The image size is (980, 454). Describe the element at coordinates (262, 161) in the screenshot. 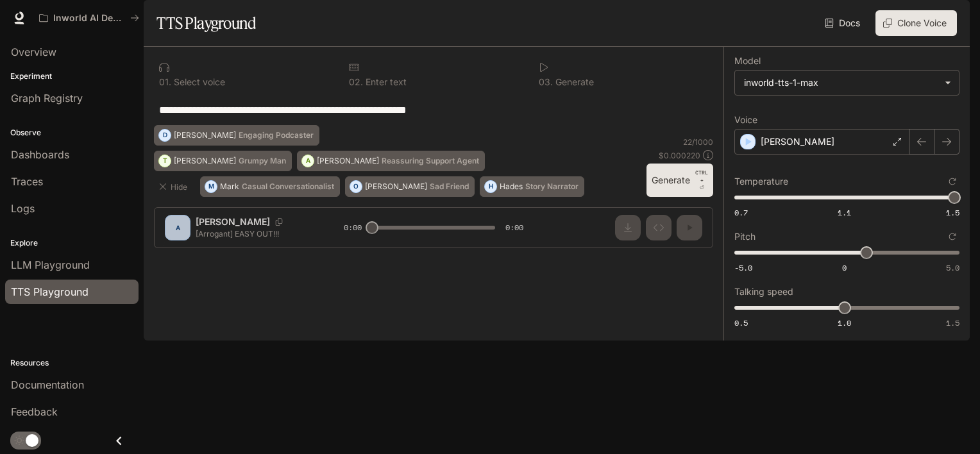

I see `p: Grumpy Man` at that location.